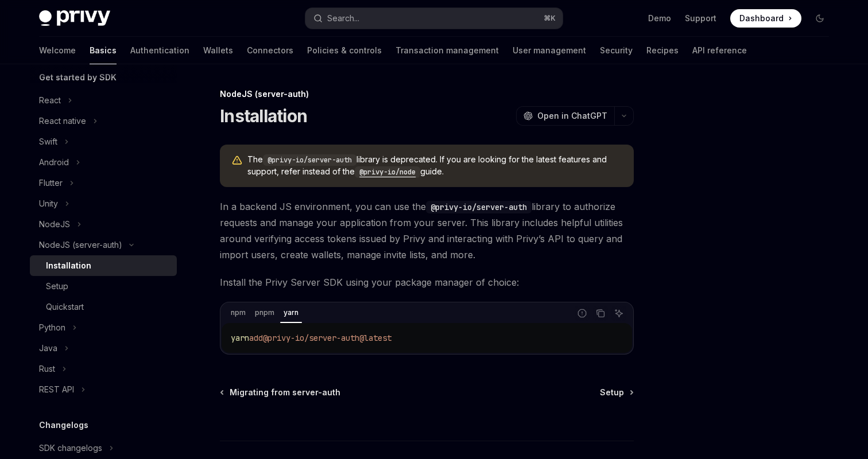 This screenshot has height=459, width=868. What do you see at coordinates (565, 116) in the screenshot?
I see `button: Open in ChatGPT` at bounding box center [565, 116].